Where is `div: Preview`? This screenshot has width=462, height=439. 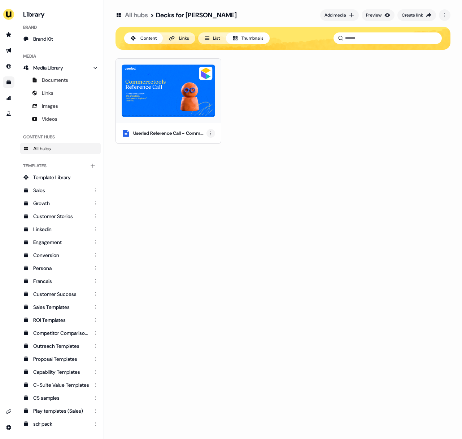
div: Preview is located at coordinates (373, 15).